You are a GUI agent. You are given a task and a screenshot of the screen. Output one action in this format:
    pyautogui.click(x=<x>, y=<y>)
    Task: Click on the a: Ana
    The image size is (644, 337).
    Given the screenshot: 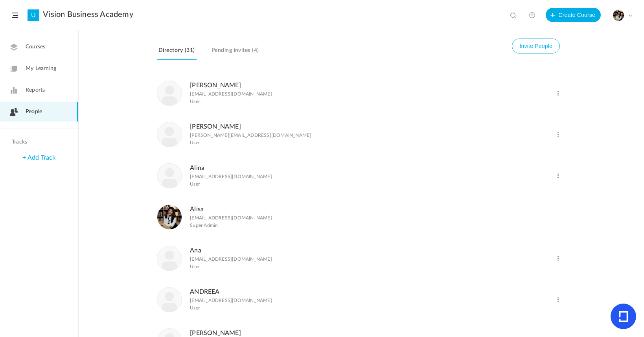 What is the action you would take?
    pyautogui.click(x=195, y=251)
    